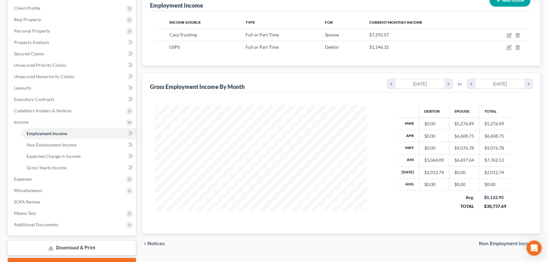 The image size is (548, 262). What do you see at coordinates (43, 110) in the screenshot?
I see `span: Codebtors Insiders & Notices` at bounding box center [43, 110].